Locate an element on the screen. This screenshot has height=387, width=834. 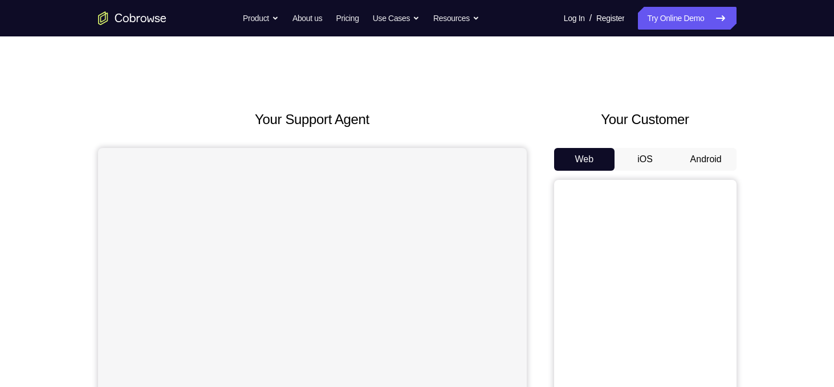
h2: Your Support Agent is located at coordinates (312, 120).